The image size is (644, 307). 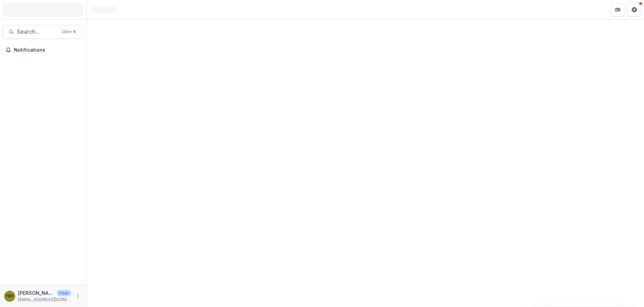 I want to click on button: Search..., so click(x=43, y=32).